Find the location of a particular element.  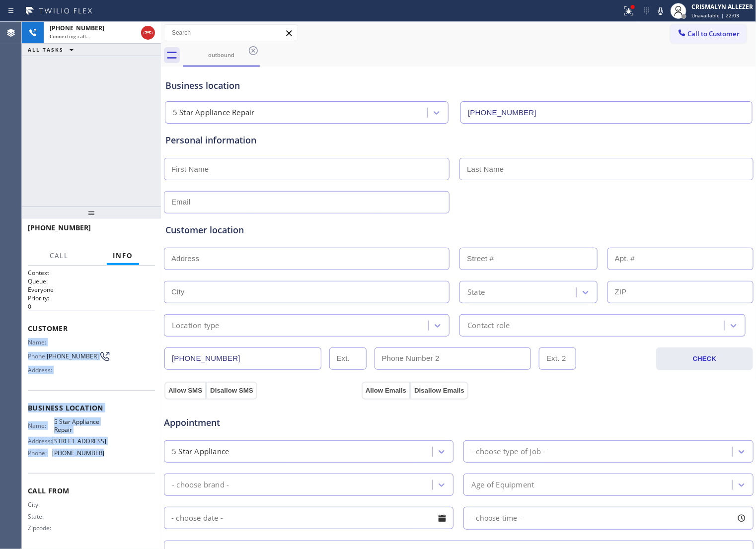

input: Email is located at coordinates (306, 202).